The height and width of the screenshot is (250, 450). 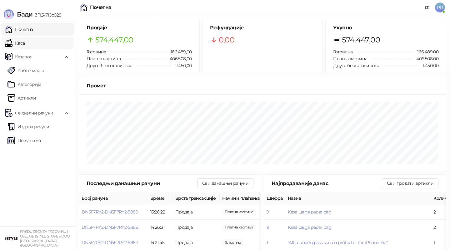 What do you see at coordinates (19, 29) in the screenshot?
I see `a: Почетна` at bounding box center [19, 29].